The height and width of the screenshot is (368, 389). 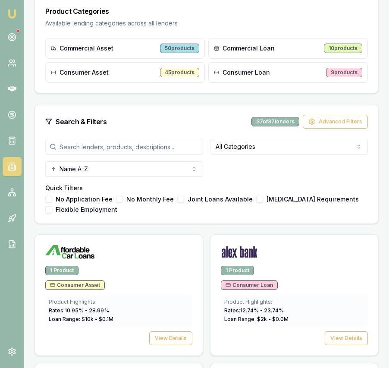 I want to click on h4: Quick Filters, so click(x=207, y=188).